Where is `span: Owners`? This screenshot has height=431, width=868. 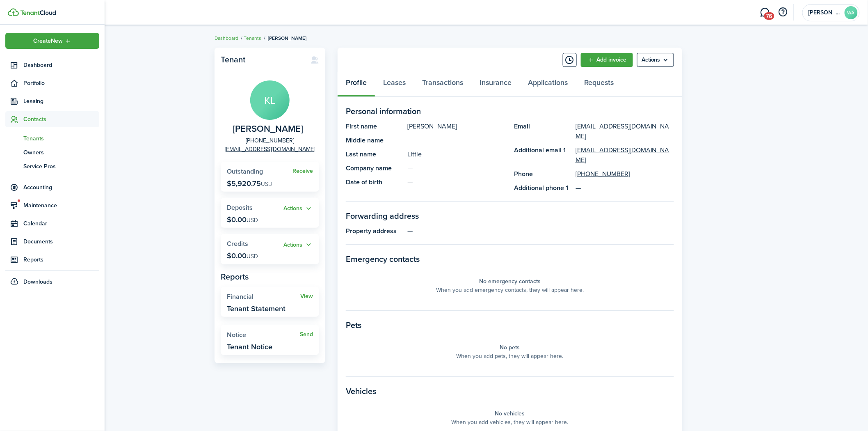
span: Owners is located at coordinates (61, 152).